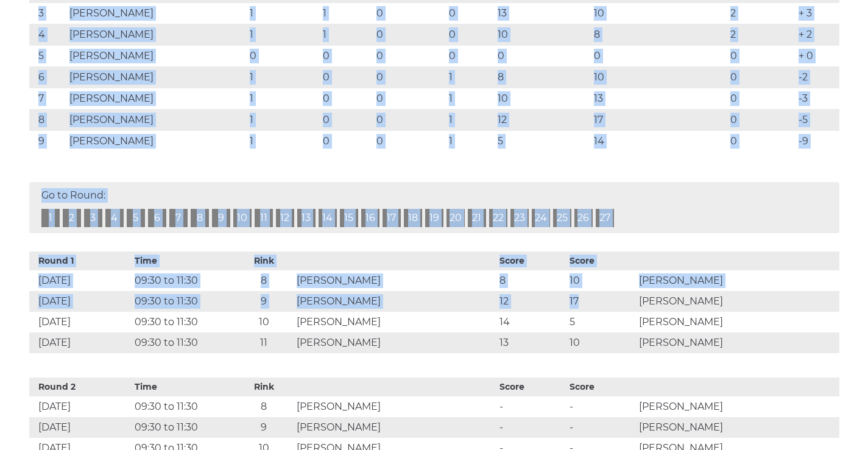 The image size is (868, 450). What do you see at coordinates (80, 387) in the screenshot?
I see `th: Round 2` at bounding box center [80, 387].